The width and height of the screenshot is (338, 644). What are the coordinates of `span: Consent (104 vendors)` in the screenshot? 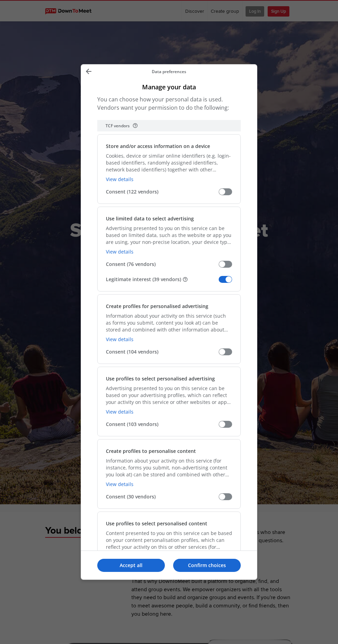 It's located at (162, 352).